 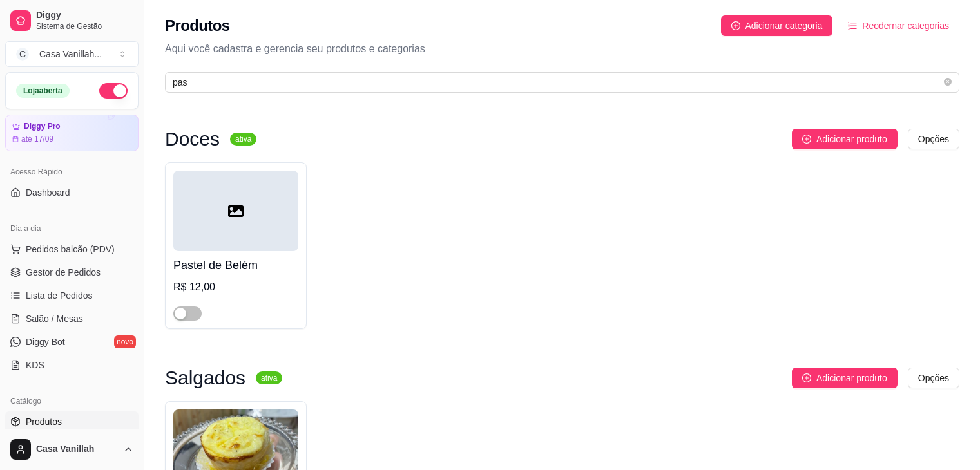 What do you see at coordinates (72, 295) in the screenshot?
I see `a: Lista de Pedidos` at bounding box center [72, 295].